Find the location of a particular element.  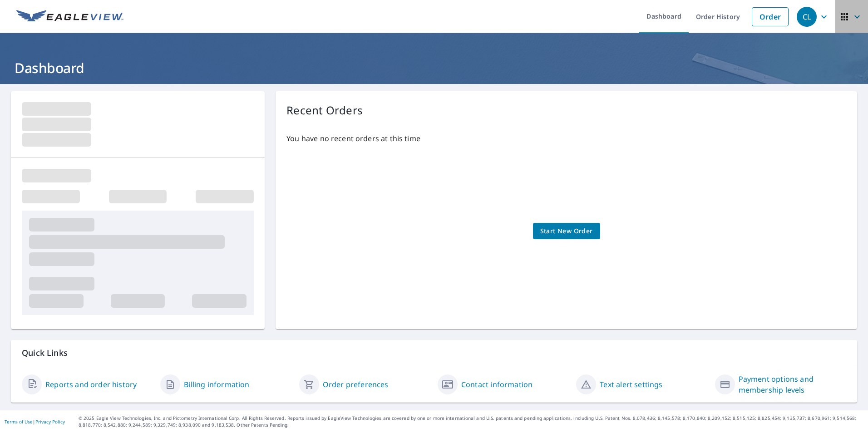

div: CL is located at coordinates (807, 17).